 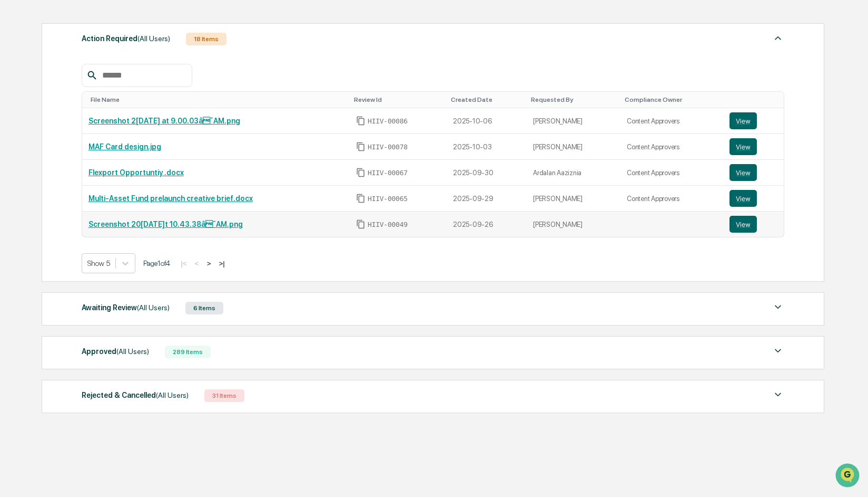 What do you see at coordinates (20, 90) in the screenshot?
I see `img: 1746055101610-c473b297-6a78-478c-a979-82029cc54cd1` at bounding box center [20, 90].